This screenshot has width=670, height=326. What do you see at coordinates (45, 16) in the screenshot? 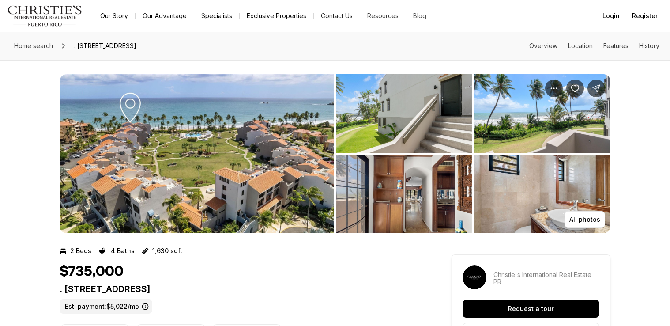
I see `img: logo` at bounding box center [45, 16].